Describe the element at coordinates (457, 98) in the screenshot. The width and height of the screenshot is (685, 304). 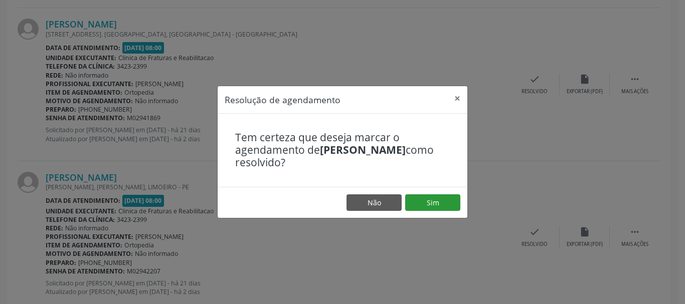
I see `button: Close` at that location.